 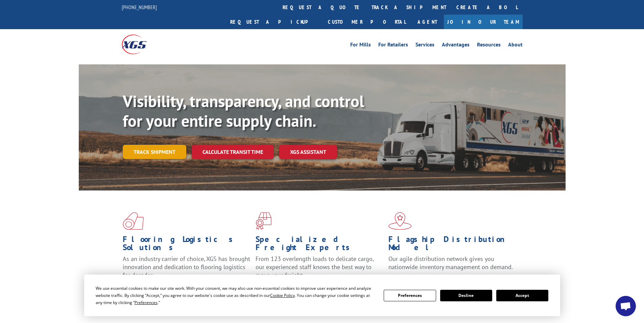 What do you see at coordinates (410, 295) in the screenshot?
I see `button: Preferences` at bounding box center [410, 295].